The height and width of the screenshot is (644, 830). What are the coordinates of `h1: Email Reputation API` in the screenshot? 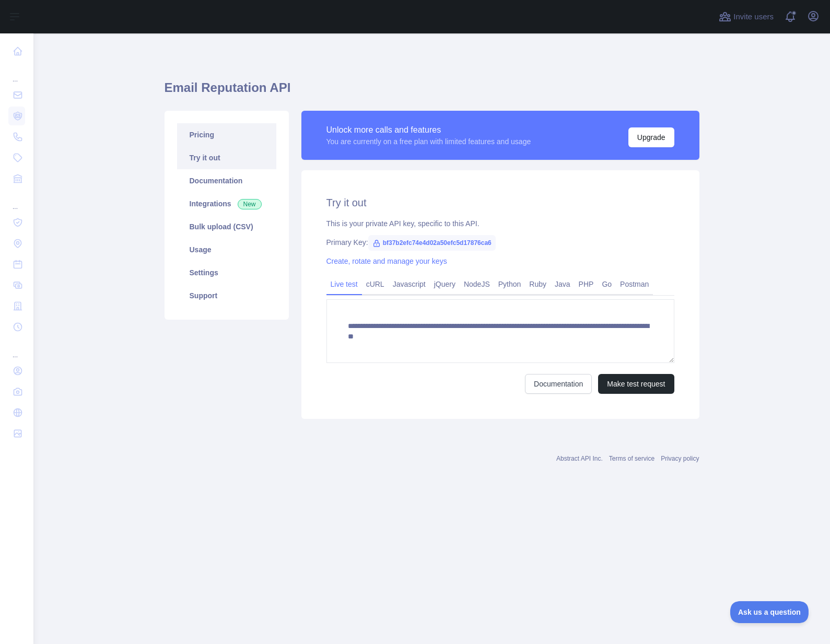 It's located at (432, 92).